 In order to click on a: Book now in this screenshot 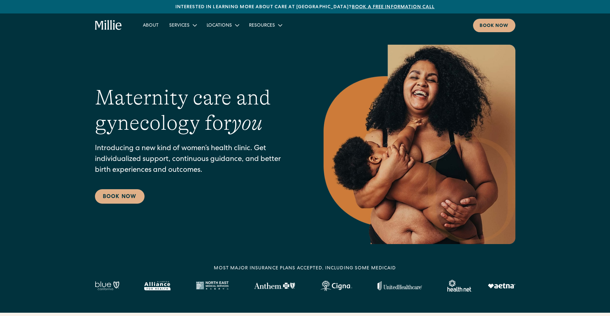, I will do `click(494, 25)`.